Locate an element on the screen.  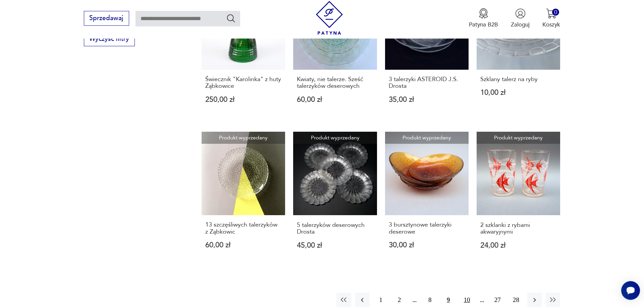
p: 24,00 zł is located at coordinates (518, 245).